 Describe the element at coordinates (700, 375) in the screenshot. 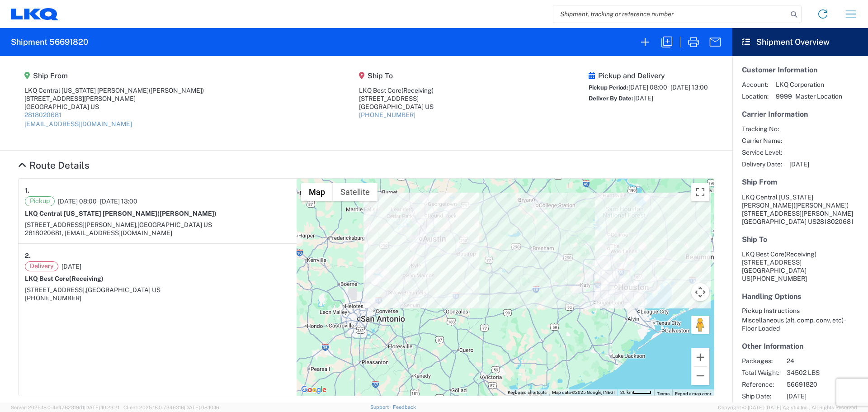

I see `button: Zoom out` at that location.